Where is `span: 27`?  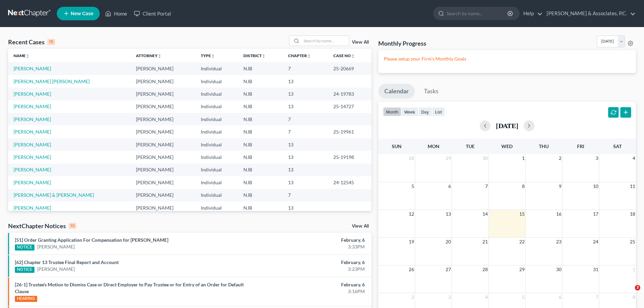
span: 27 is located at coordinates (448, 269).